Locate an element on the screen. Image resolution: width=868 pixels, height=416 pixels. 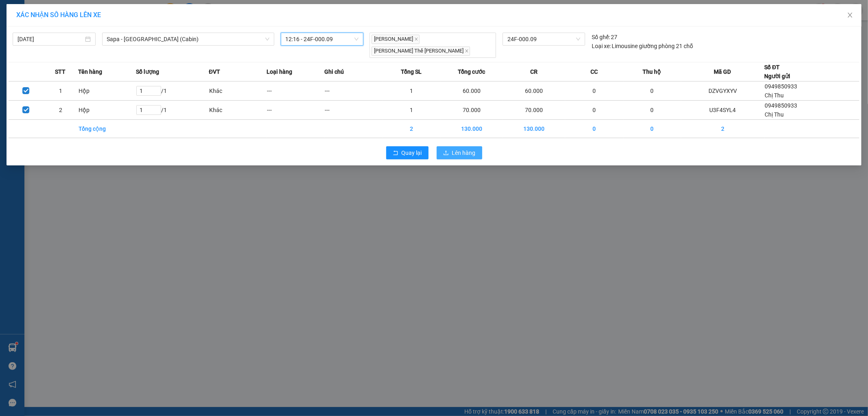
span: Số lượng is located at coordinates (147, 72).